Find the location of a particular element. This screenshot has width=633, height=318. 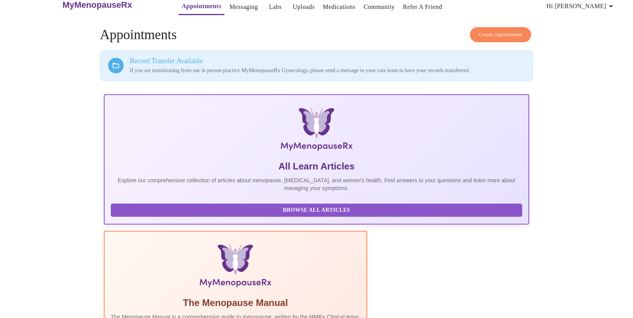

span: Browse All Articles is located at coordinates (316, 210).